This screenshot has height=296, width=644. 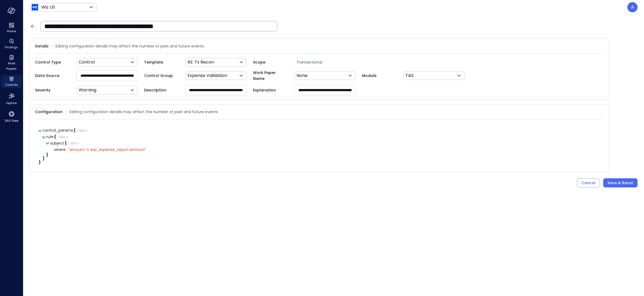 I want to click on span: Explore, so click(x=11, y=103).